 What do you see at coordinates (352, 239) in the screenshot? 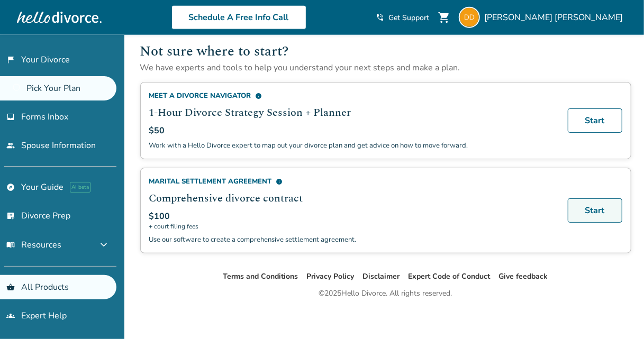
I see `p: Use our software to create a comprehensive settlement agreement.` at bounding box center [352, 239].